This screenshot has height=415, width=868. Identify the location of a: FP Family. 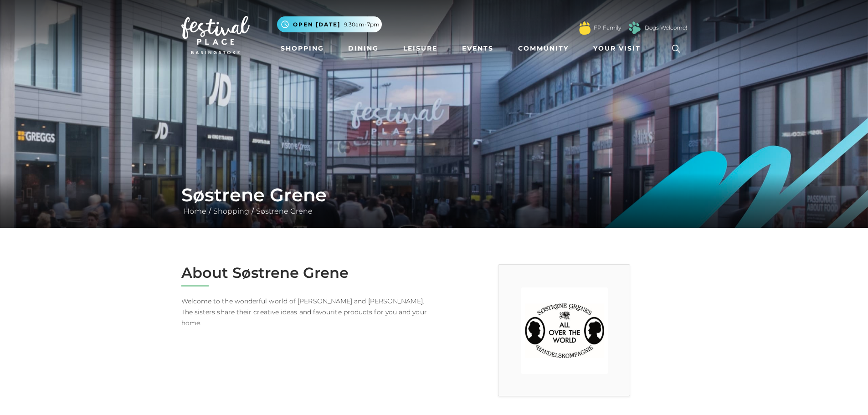
(607, 28).